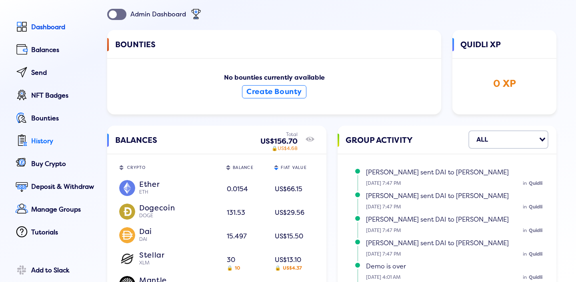 The image size is (576, 282). I want to click on div: 0 XP, so click(504, 84).